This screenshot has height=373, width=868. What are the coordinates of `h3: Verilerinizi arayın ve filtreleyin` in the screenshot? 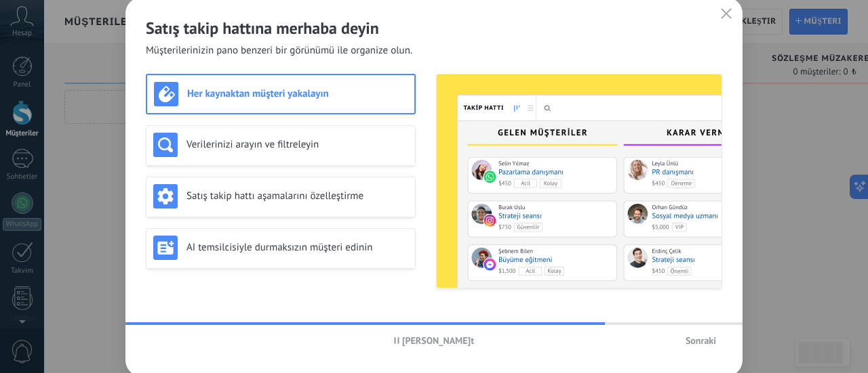 It's located at (297, 145).